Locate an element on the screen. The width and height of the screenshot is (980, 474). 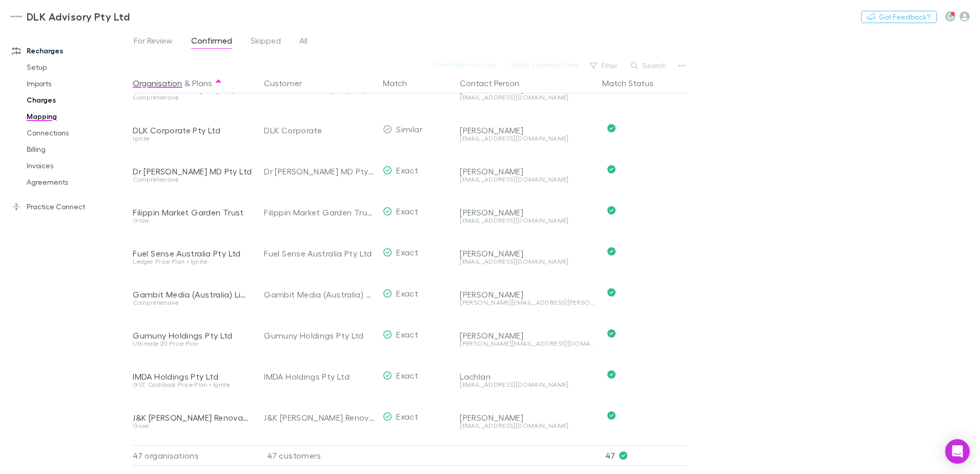
button: Customer is located at coordinates (289, 83).